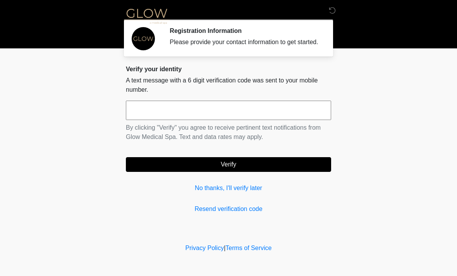 The image size is (457, 276). Describe the element at coordinates (229, 188) in the screenshot. I see `a: No thanks, I'll verify later` at that location.